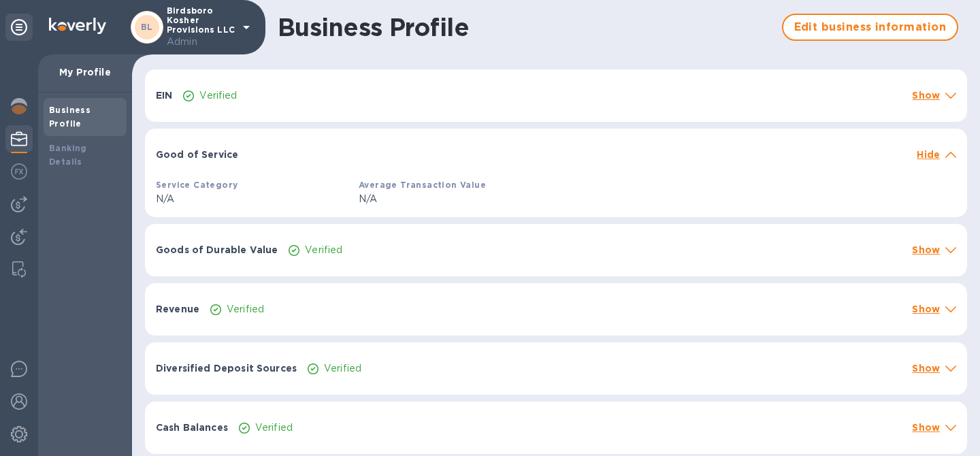  Describe the element at coordinates (928, 154) in the screenshot. I see `p: Hide` at that location.